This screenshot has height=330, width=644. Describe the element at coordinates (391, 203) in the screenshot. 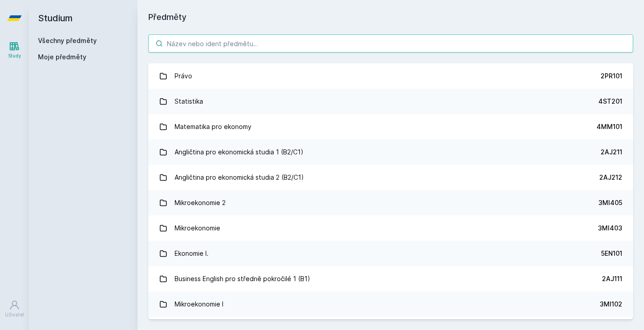

I see `a: Mikroekonomie 2 3MI405` at that location.